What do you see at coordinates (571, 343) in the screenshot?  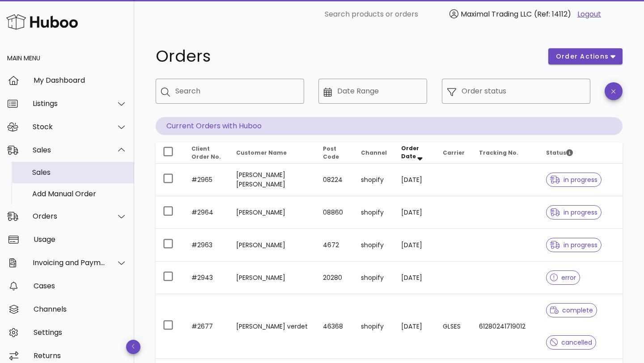 I see `span: cancelled` at bounding box center [571, 343].